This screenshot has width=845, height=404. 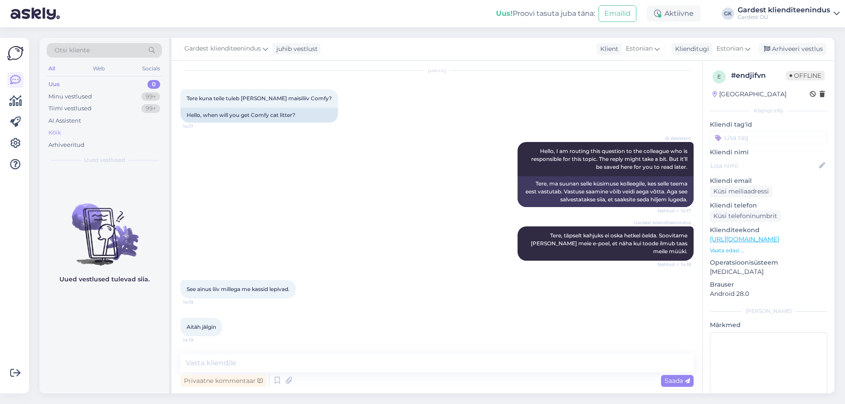 What do you see at coordinates (238, 289) in the screenshot?
I see `span: See ainus liiv millega me kassid lepivad.` at bounding box center [238, 289].